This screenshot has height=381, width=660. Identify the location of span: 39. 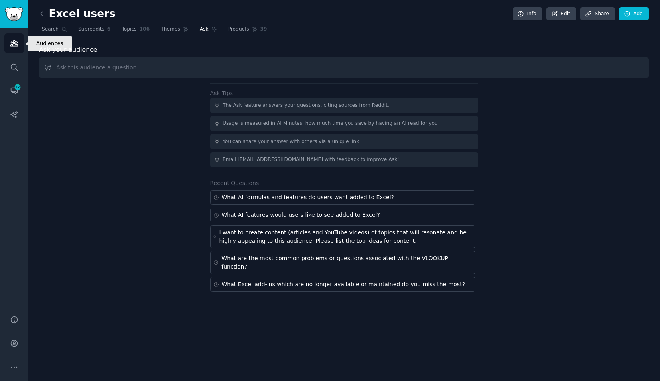
(264, 30).